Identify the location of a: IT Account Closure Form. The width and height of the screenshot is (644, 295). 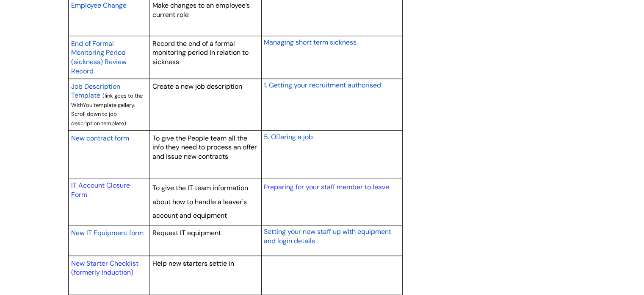
(101, 190).